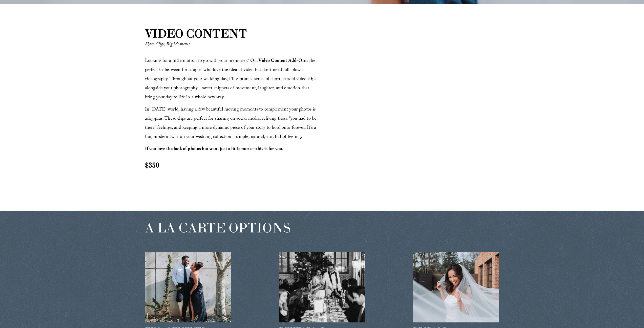 The image size is (644, 328). Describe the element at coordinates (196, 34) in the screenshot. I see `strong: VIDEO CONTENT` at that location.